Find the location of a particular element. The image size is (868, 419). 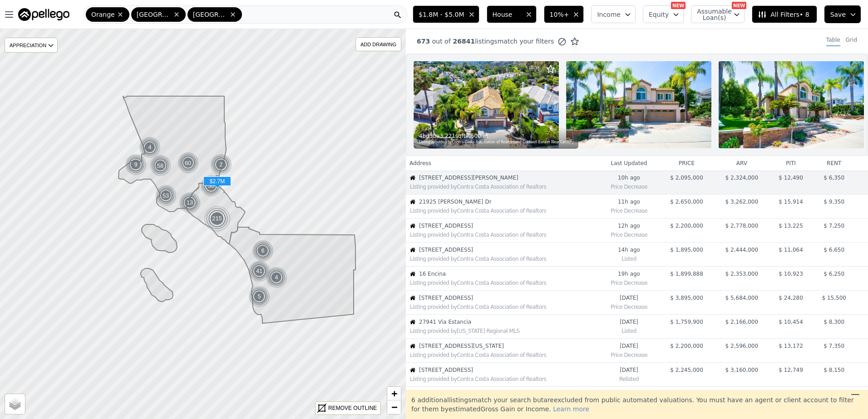

time: 2025-09-30 07:30 is located at coordinates (628, 322).